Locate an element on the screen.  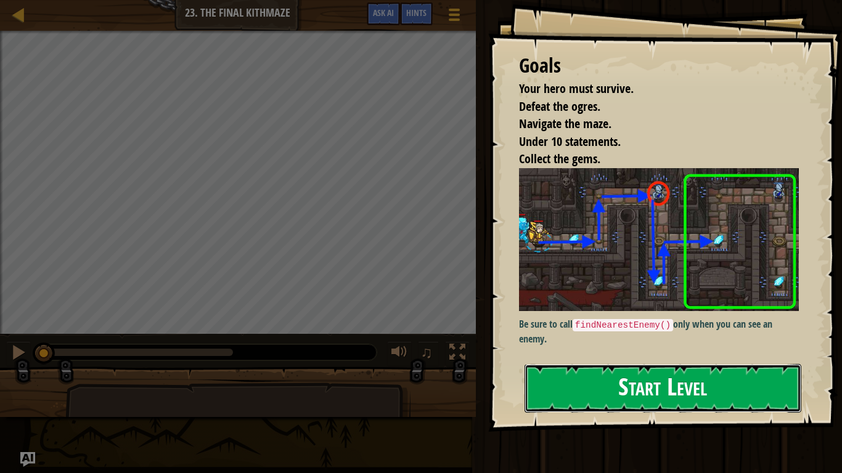
li: Collect the gems. is located at coordinates (649, 159).